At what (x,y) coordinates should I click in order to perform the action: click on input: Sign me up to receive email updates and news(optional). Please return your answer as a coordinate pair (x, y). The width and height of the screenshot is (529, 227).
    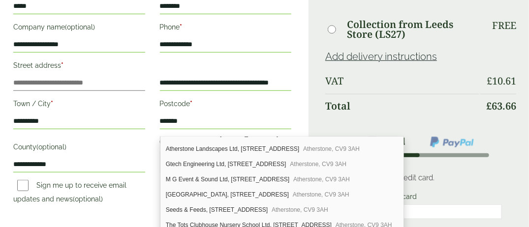
    Looking at the image, I should click on (23, 185).